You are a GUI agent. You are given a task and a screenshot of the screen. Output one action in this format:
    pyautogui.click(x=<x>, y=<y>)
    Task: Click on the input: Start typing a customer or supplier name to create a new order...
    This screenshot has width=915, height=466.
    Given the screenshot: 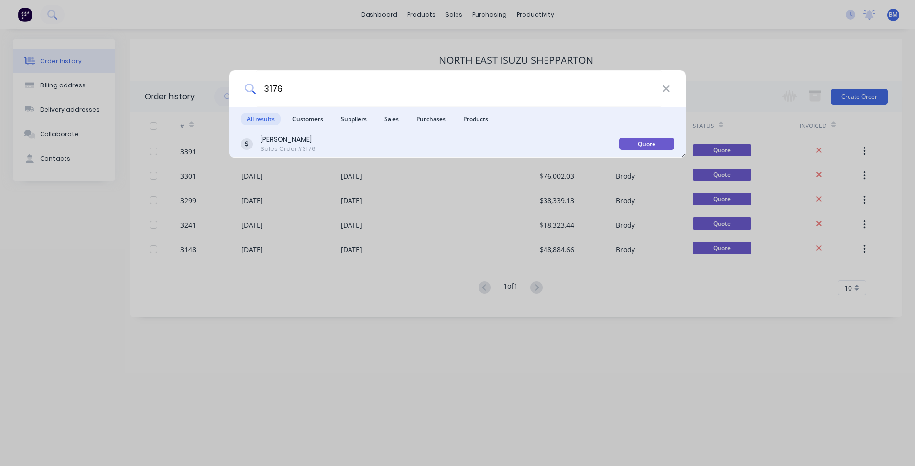 What is the action you would take?
    pyautogui.click(x=459, y=88)
    